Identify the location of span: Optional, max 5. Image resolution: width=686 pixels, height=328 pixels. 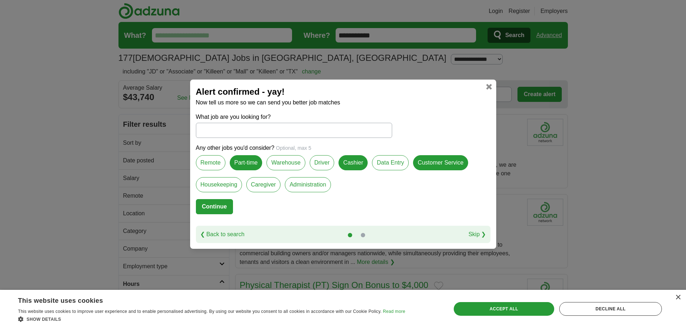
(294, 148).